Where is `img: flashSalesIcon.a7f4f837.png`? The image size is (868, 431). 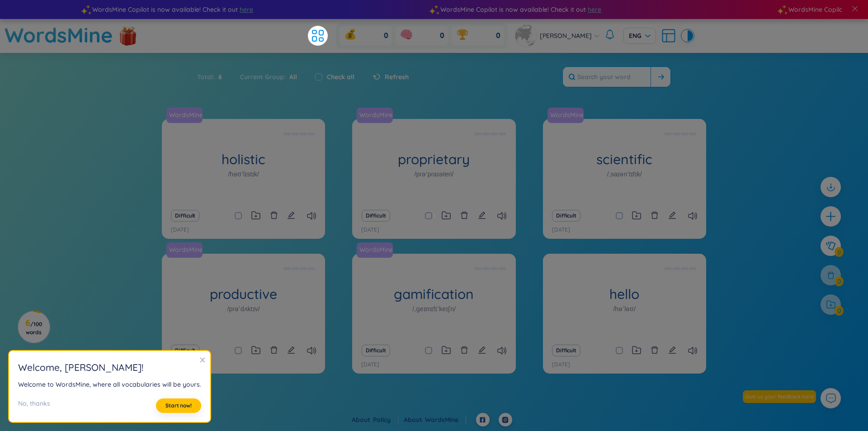 img: flashSalesIcon.a7f4f837.png is located at coordinates (128, 35).